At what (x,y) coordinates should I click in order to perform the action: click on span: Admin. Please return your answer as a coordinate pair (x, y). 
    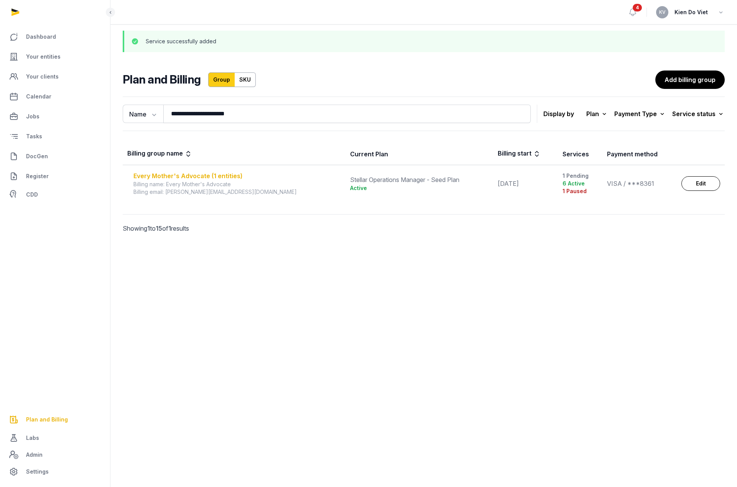
    Looking at the image, I should click on (34, 455).